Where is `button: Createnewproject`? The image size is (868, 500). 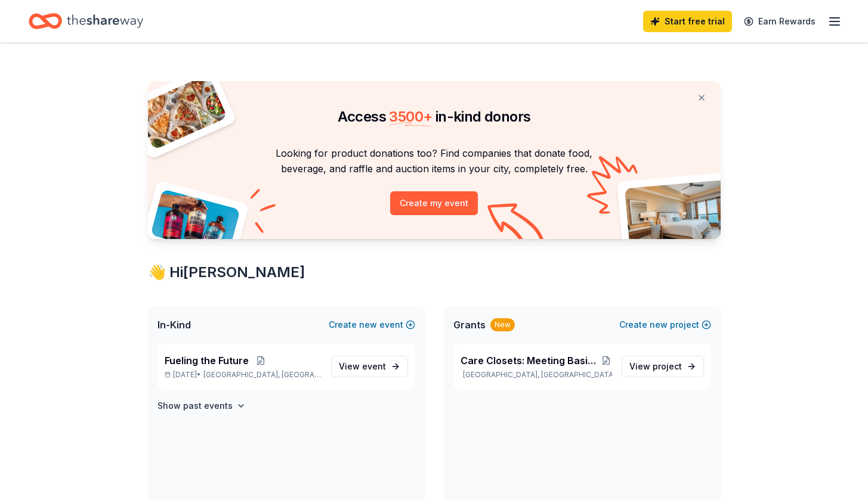
button: Createnewproject is located at coordinates (665, 325).